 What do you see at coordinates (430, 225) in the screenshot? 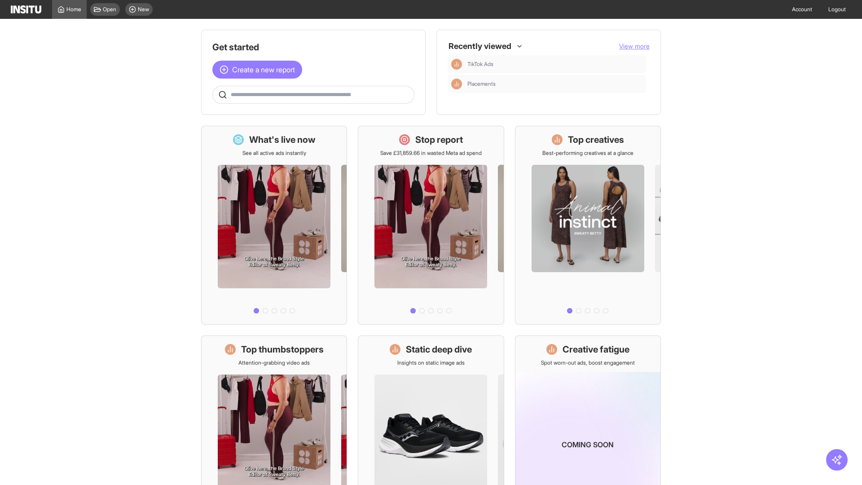
I see `a: Stop reportSave £31,859.66 in wasted Meta ad spend` at bounding box center [430, 225].